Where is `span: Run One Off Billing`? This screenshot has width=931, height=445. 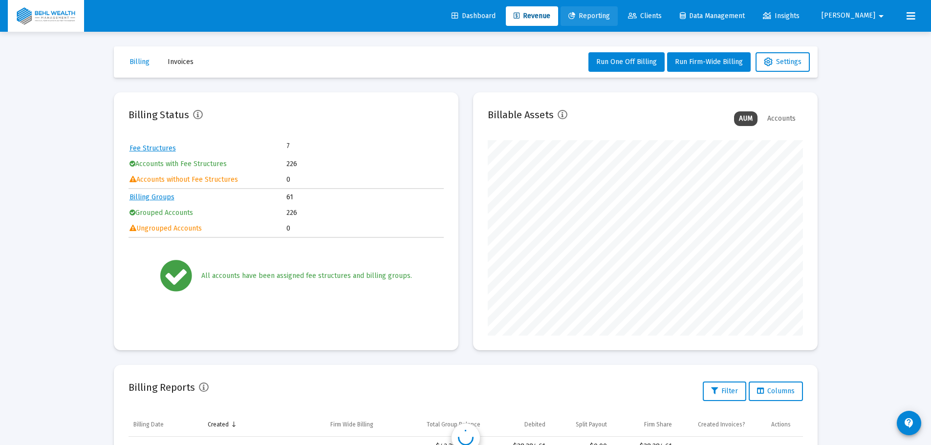
span: Run One Off Billing is located at coordinates (627, 62).